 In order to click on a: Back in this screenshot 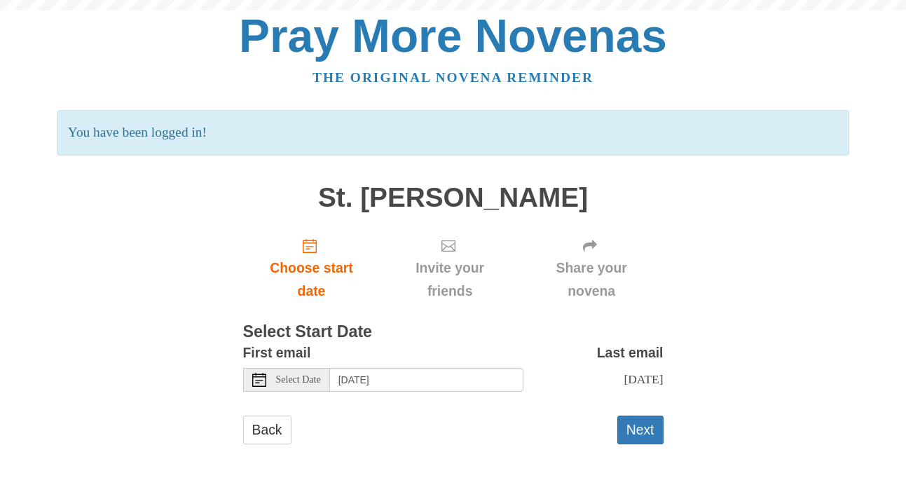, I will do `click(267, 430)`.